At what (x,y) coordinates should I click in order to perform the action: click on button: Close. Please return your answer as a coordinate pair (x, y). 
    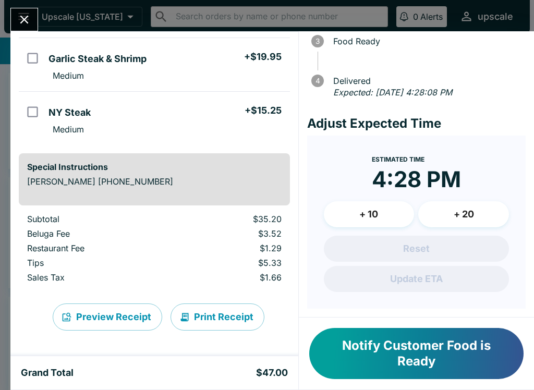
    Looking at the image, I should click on (24, 19).